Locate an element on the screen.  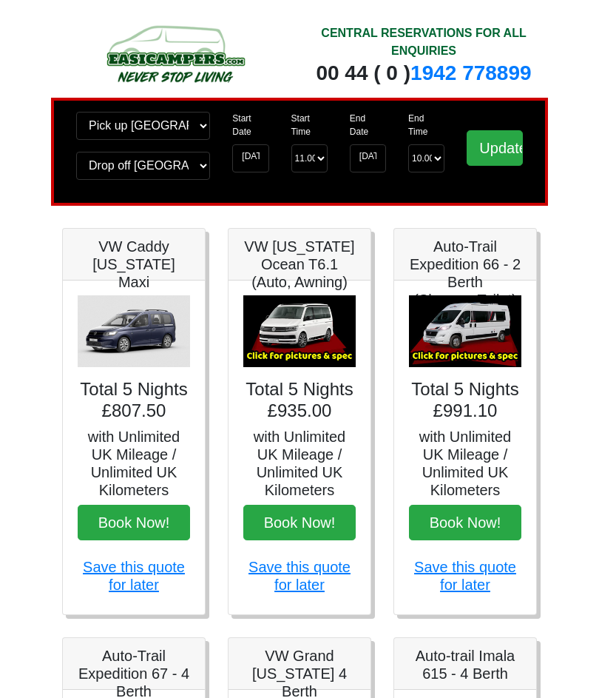
input: Start Date is located at coordinates (250, 158).